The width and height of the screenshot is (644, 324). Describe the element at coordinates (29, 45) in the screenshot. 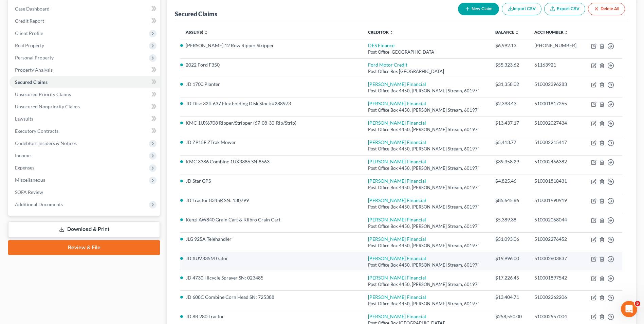

I see `span: Real Property` at that location.